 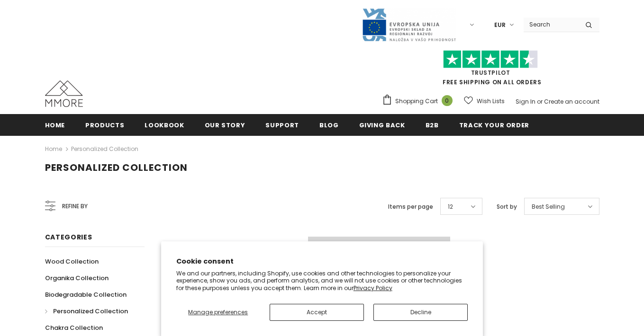 What do you see at coordinates (86, 294) in the screenshot?
I see `a: Biodegradable Collection` at bounding box center [86, 294].